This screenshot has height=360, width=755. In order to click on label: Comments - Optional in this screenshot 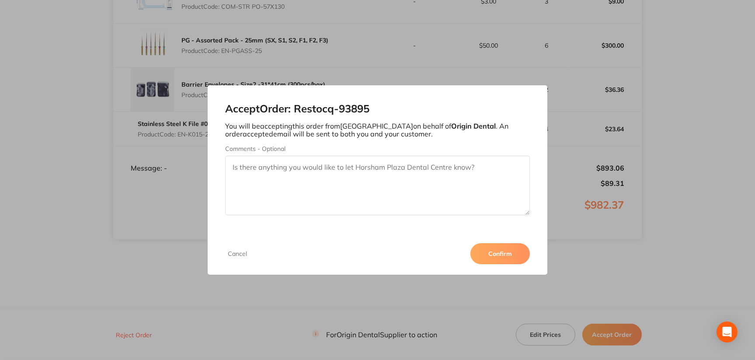, I will do `click(377, 149)`.